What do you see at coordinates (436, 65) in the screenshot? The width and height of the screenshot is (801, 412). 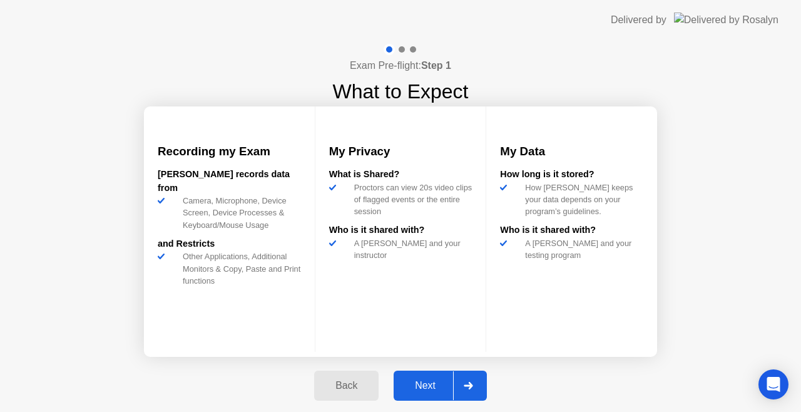 I see `b: Step 1` at bounding box center [436, 65].